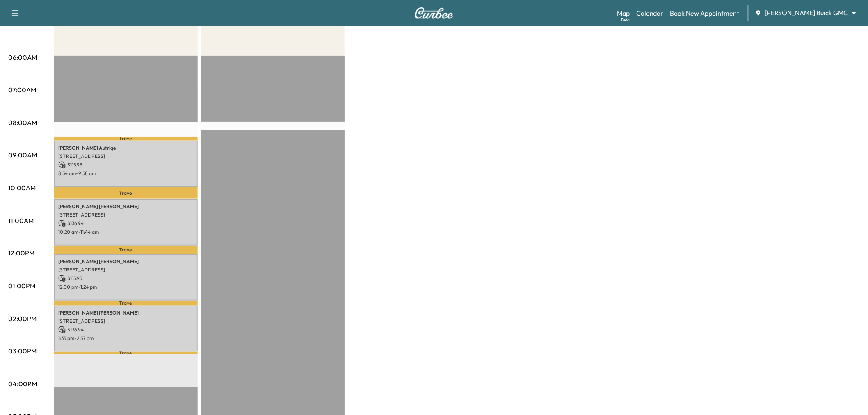 The width and height of the screenshot is (868, 415). I want to click on a: Calendar, so click(649, 13).